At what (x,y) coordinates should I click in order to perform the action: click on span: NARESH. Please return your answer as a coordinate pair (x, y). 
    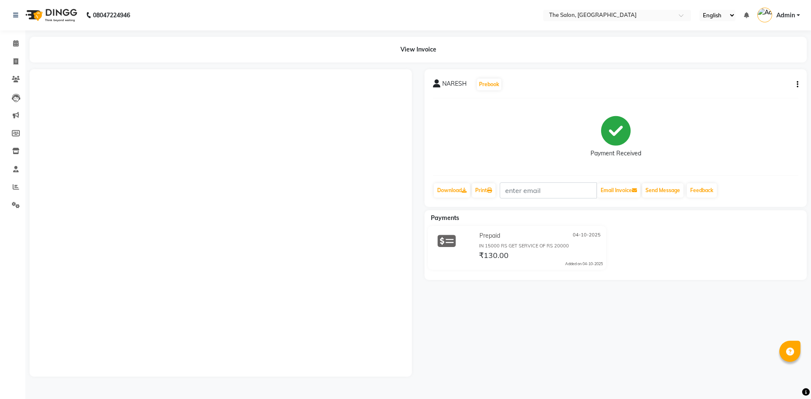
    Looking at the image, I should click on (455, 85).